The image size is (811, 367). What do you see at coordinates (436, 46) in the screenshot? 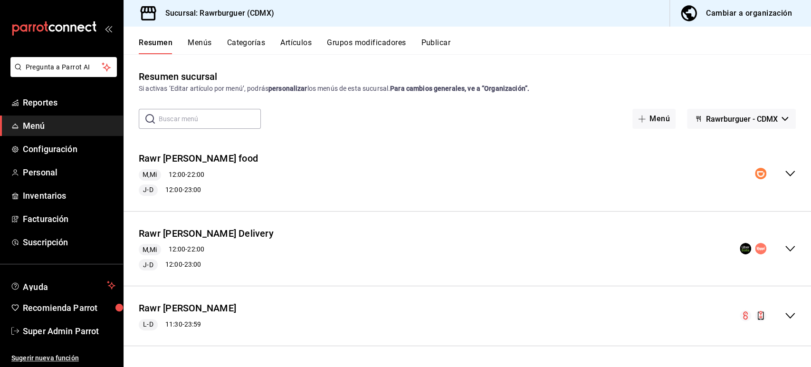
I see `button: Publicar` at bounding box center [436, 46].